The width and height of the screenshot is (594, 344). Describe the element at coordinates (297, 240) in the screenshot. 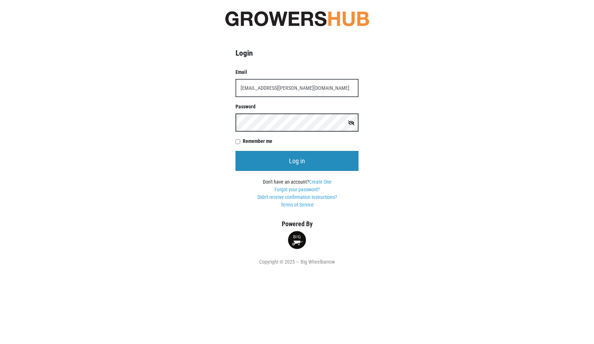

I see `img: small-round-logo-d6fdfe68ae19b7bfced82731a0234da4.png` at that location.